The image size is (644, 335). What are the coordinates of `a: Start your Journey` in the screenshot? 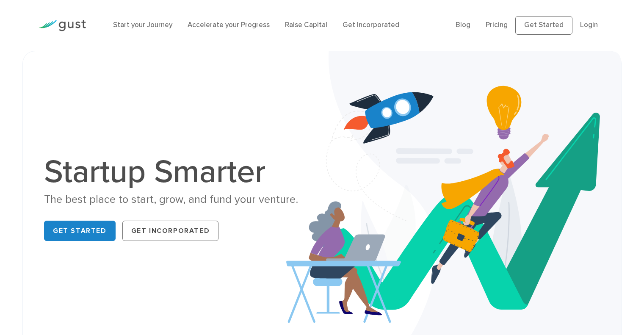 It's located at (142, 25).